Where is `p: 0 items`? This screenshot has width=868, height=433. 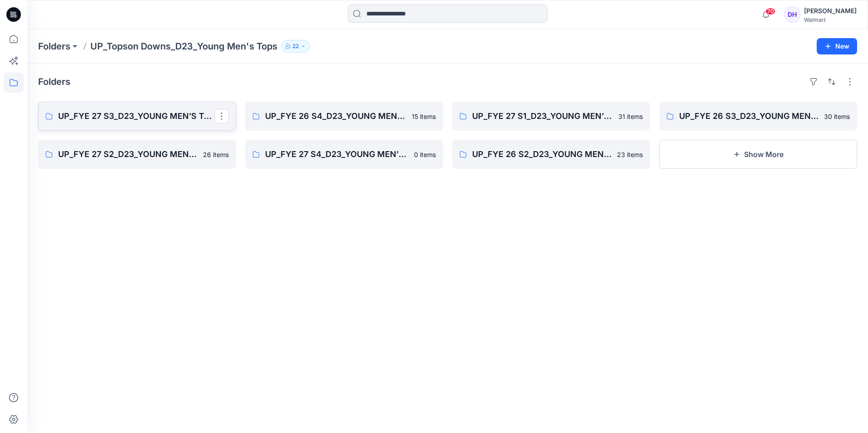
p: 0 items is located at coordinates (425, 154).